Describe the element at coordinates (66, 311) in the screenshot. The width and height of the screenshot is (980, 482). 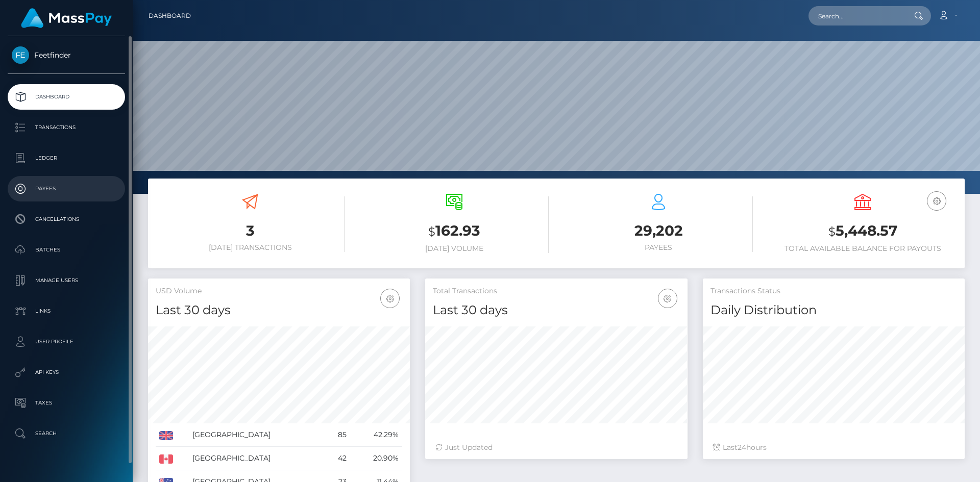
I see `a: Links` at that location.